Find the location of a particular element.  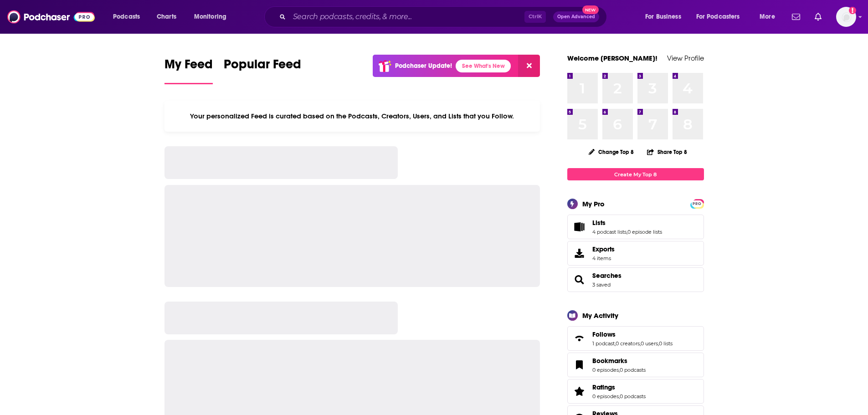

a: Podchaser - Follow, Share and Rate Podcasts is located at coordinates (51, 17).